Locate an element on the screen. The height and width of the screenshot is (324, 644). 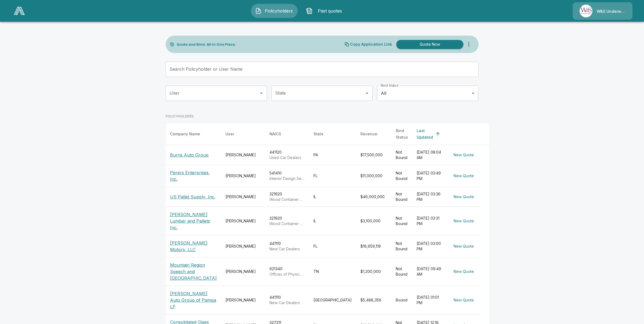
div: 541410 is located at coordinates (287, 176).